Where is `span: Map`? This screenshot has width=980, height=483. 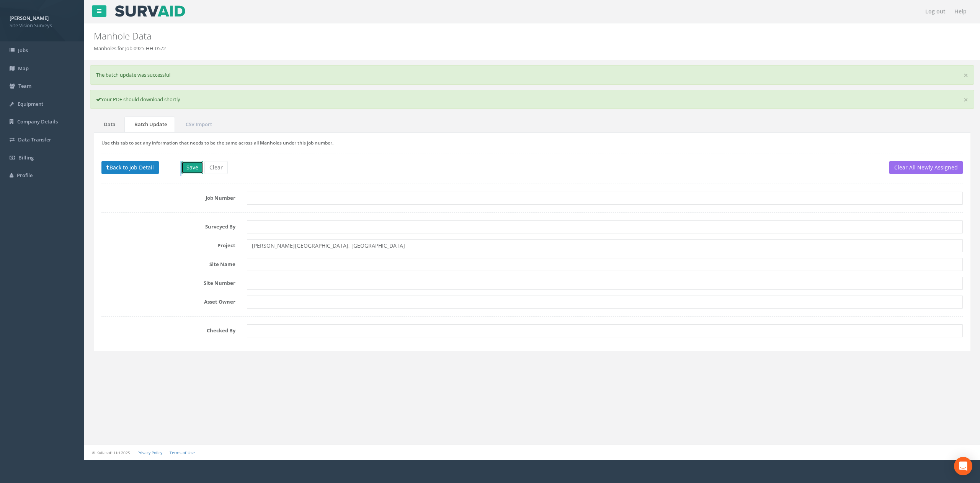
span: Map is located at coordinates (24, 68).